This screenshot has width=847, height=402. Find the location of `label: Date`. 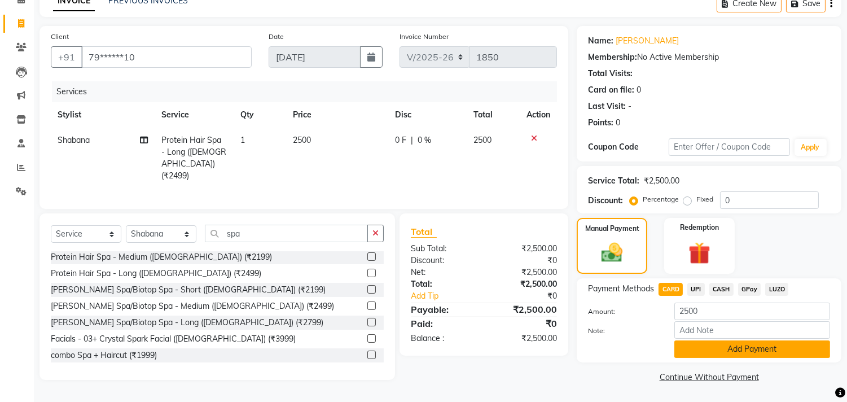

label: Date is located at coordinates (276, 37).